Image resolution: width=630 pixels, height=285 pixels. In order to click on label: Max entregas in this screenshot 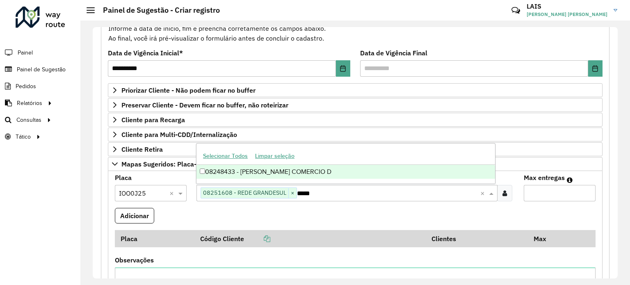, I will do `click(545, 178)`.